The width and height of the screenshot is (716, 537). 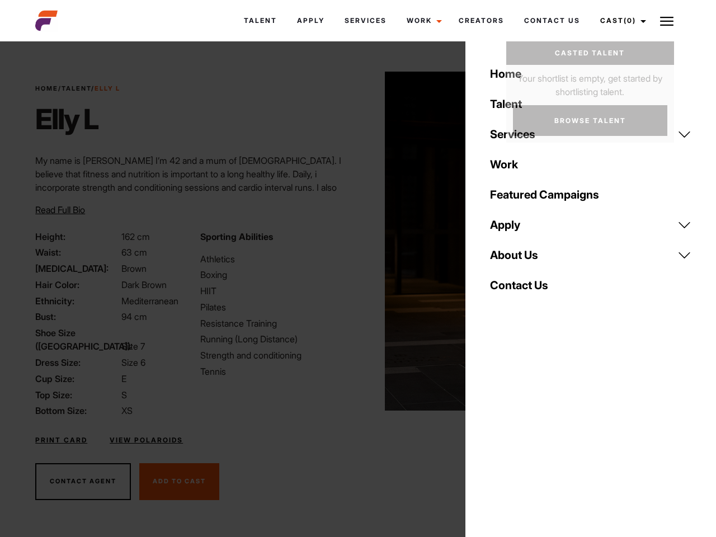 What do you see at coordinates (135, 237) in the screenshot?
I see `span: 162 cm` at bounding box center [135, 237].